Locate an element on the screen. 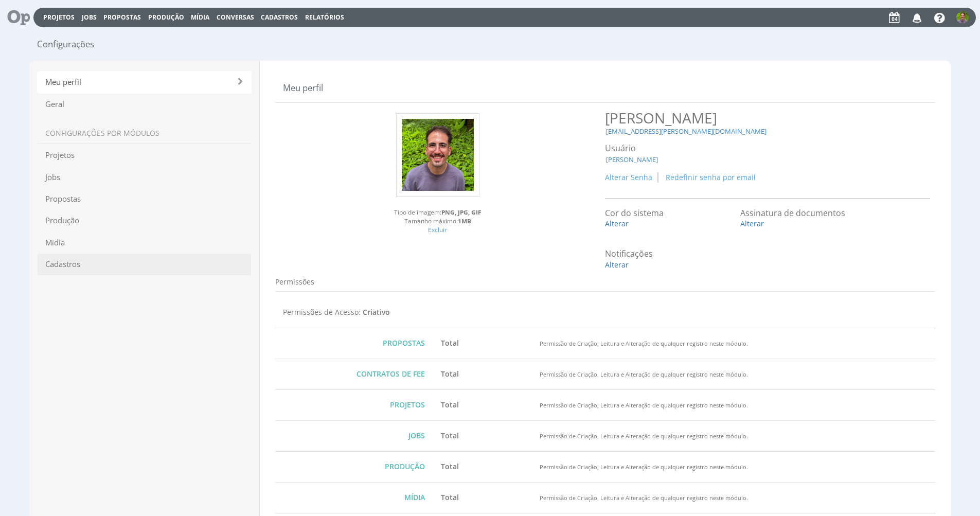 This screenshot has height=516, width=980. a: Jobs is located at coordinates (89, 17).